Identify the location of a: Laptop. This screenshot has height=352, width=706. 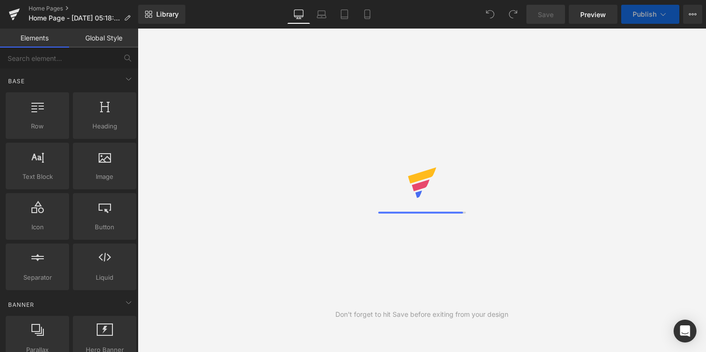
(321, 14).